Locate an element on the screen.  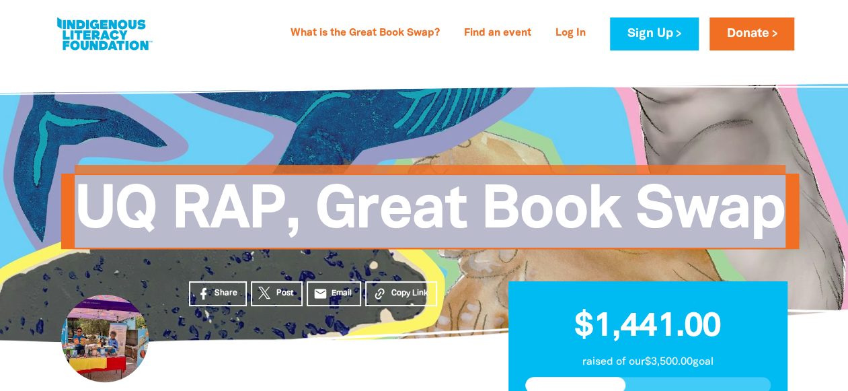
span: Post is located at coordinates (284, 293).